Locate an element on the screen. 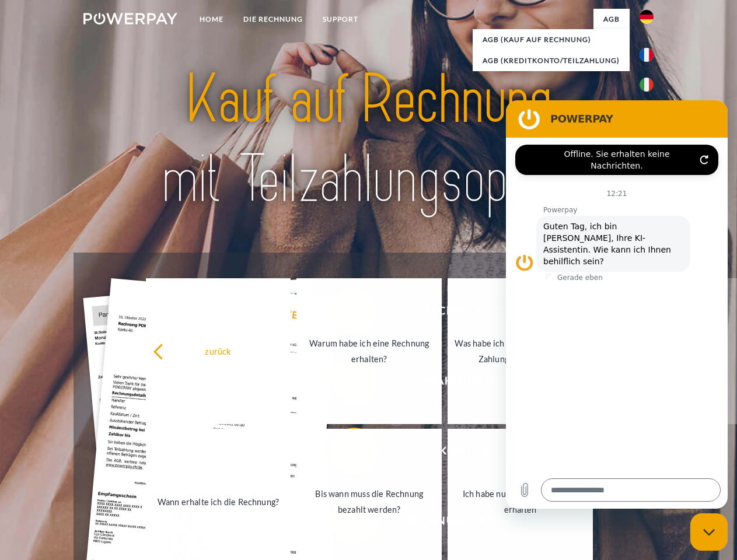 This screenshot has width=737, height=560. a: Home is located at coordinates (212, 19).